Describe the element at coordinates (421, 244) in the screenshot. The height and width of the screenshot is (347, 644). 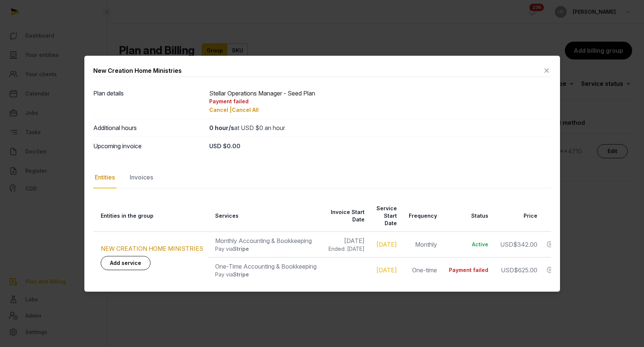
I see `td: Monthly` at that location.